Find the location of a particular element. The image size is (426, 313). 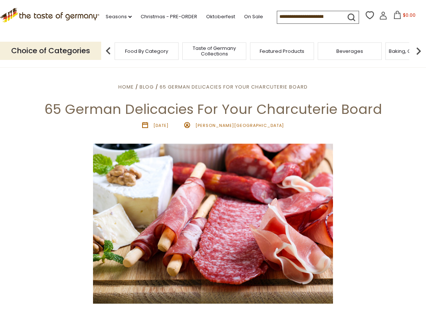

h1: 65 German Delicacies For Your Charcuterie Board is located at coordinates (213, 109).